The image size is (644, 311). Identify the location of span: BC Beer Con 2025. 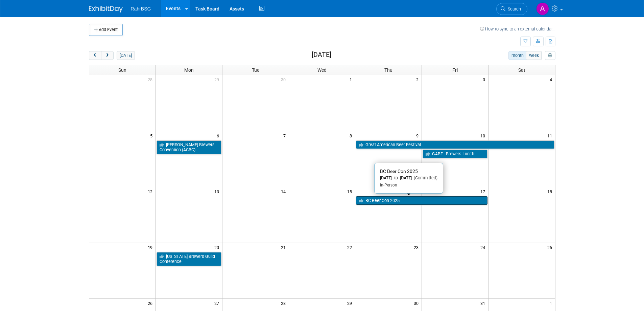
(399, 171).